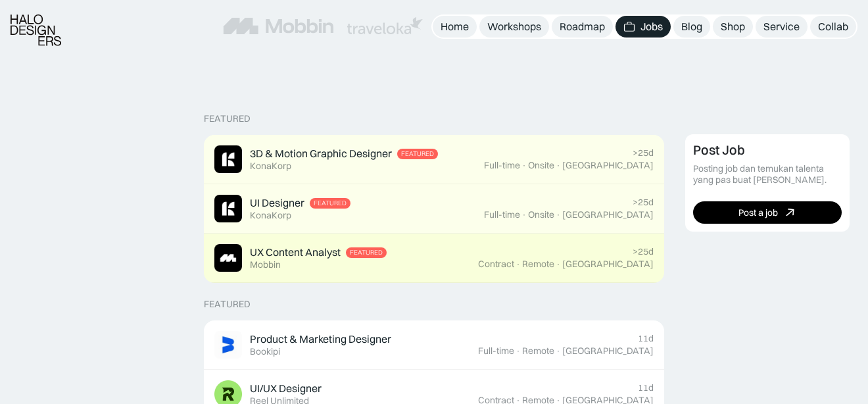 This screenshot has width=868, height=404. What do you see at coordinates (454, 27) in the screenshot?
I see `a: Home` at bounding box center [454, 27].